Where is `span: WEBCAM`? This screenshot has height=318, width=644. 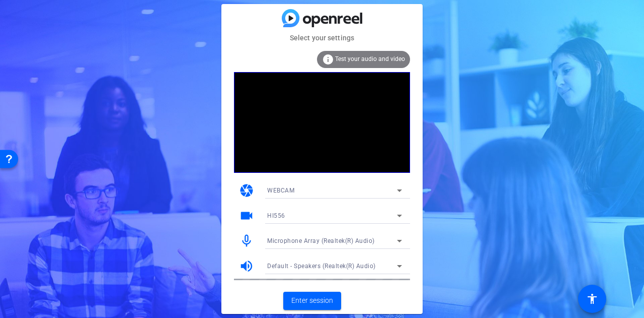
span: WEBCAM is located at coordinates (281, 191).